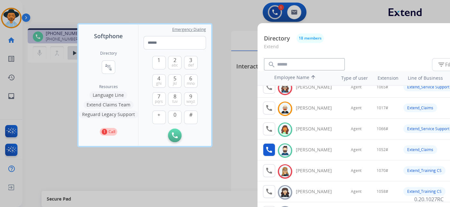 This screenshot has height=207, width=450. What do you see at coordinates (277, 38) in the screenshot?
I see `p: Directory` at bounding box center [277, 38].